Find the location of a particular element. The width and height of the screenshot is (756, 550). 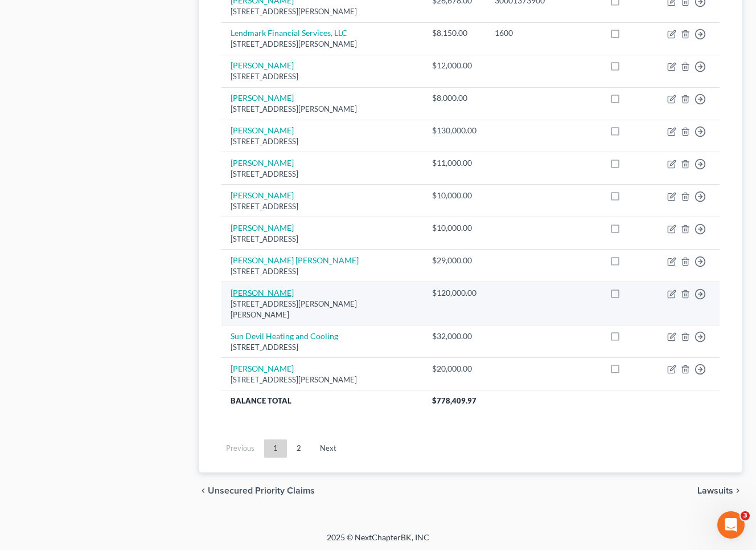

span: Unsecured Priority Claims is located at coordinates (261, 490).